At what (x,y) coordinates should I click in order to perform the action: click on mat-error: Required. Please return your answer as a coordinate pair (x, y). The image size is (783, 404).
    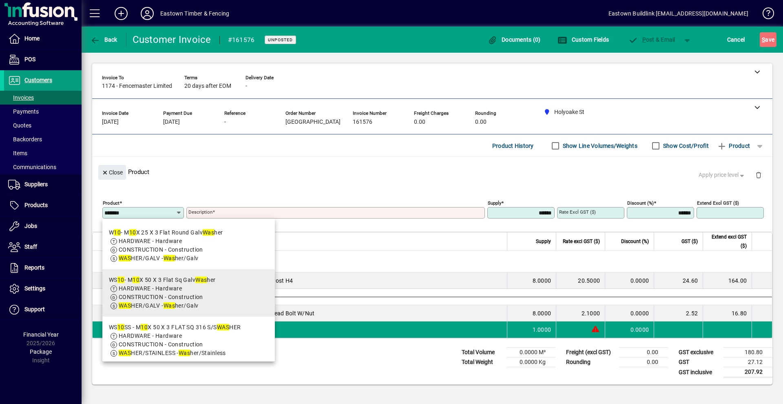
    Looking at the image, I should click on (333, 222).